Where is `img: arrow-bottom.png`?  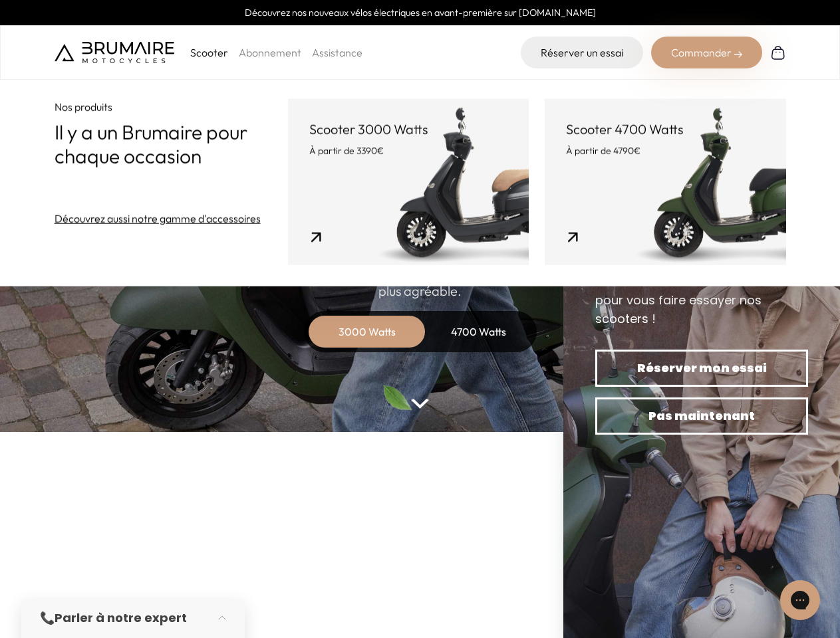
img: arrow-bottom.png is located at coordinates (420, 404).